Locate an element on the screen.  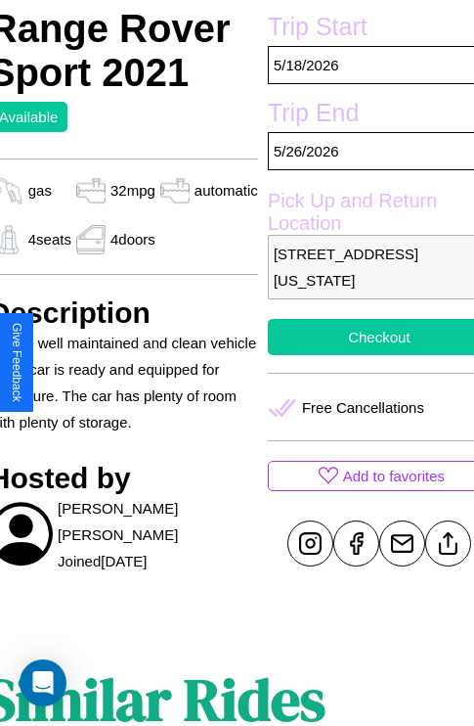
div: Give Feedback is located at coordinates (17, 362).